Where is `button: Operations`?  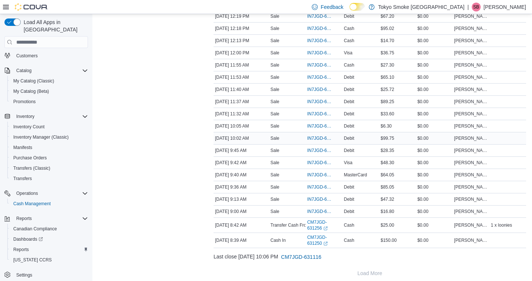 button: Operations is located at coordinates (46, 193).